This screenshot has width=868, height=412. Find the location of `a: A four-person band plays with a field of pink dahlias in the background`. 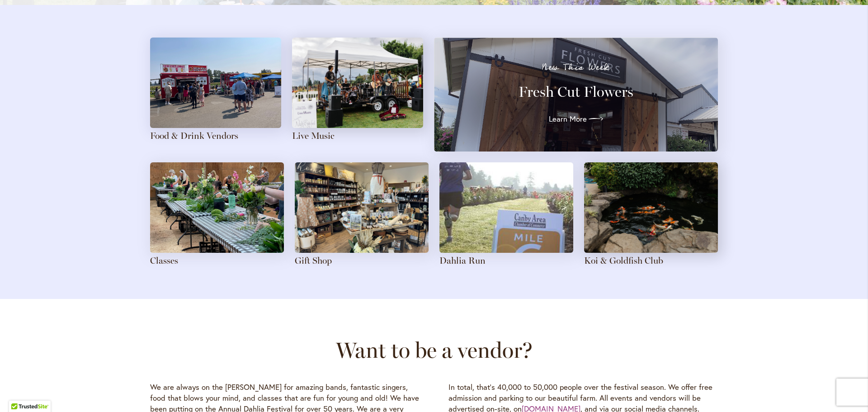

a: A four-person band plays with a field of pink dahlias in the background is located at coordinates (357, 83).